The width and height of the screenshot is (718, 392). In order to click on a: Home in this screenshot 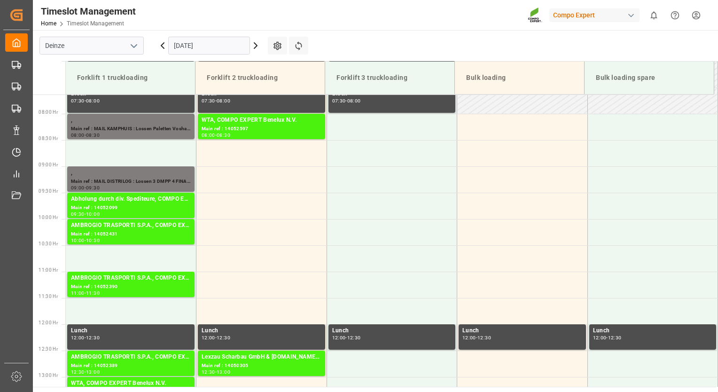, I will do `click(48, 23)`.